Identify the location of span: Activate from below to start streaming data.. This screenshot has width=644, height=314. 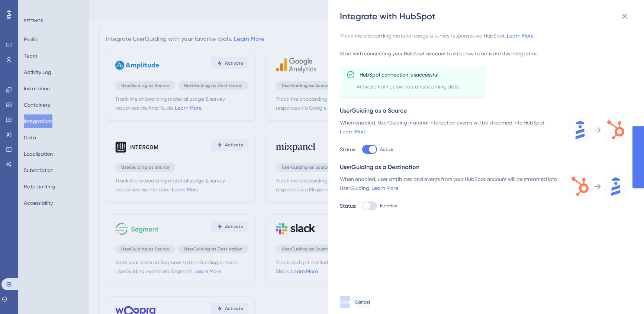
(418, 86).